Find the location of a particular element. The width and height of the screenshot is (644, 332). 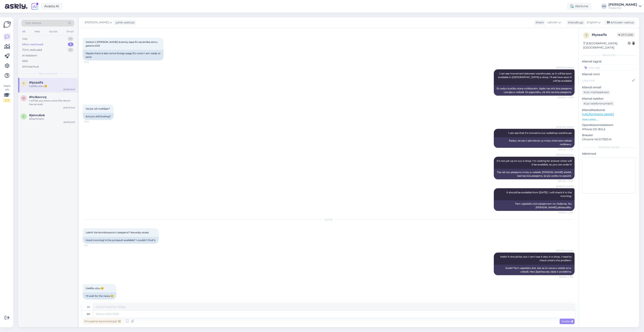

span: Nähtud ✓ 16:51 is located at coordinates (566, 213).